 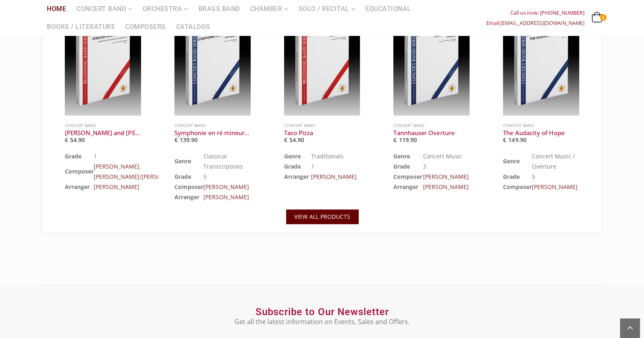 What do you see at coordinates (603, 17) in the screenshot?
I see `span: 0` at bounding box center [603, 17].